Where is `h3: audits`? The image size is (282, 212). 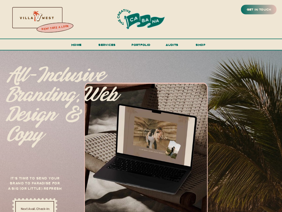
h3: audits is located at coordinates (172, 45).